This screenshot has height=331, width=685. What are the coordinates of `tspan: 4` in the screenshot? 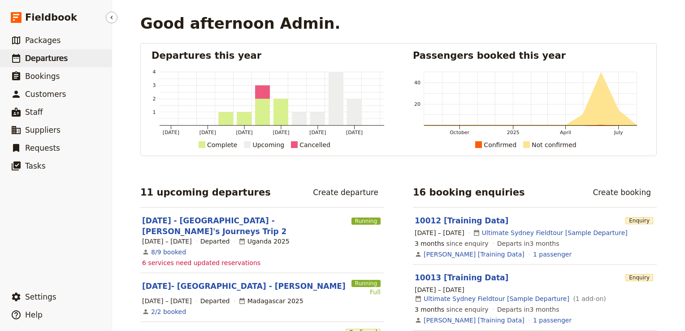 It's located at (154, 72).